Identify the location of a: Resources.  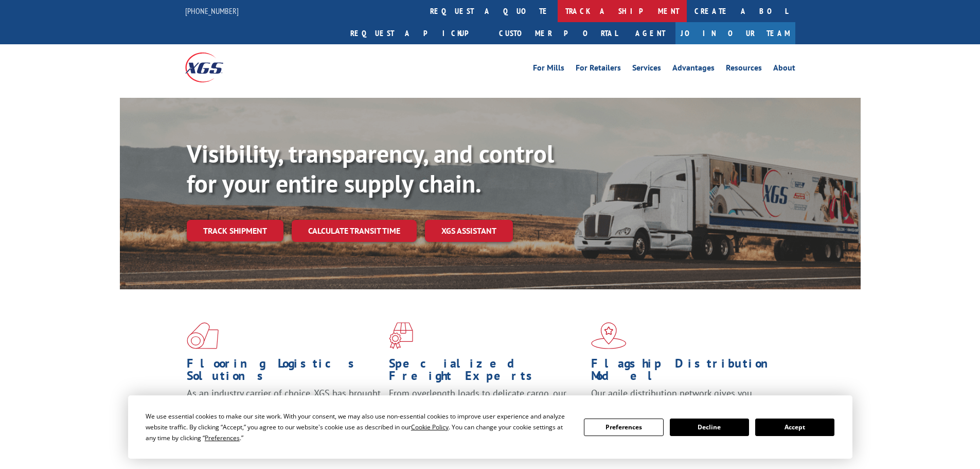
(744, 70).